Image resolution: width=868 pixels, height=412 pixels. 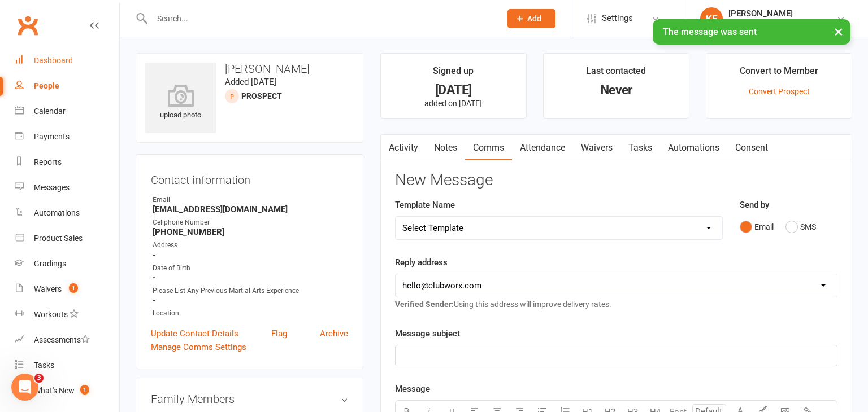 I want to click on a: Dashboard, so click(x=67, y=61).